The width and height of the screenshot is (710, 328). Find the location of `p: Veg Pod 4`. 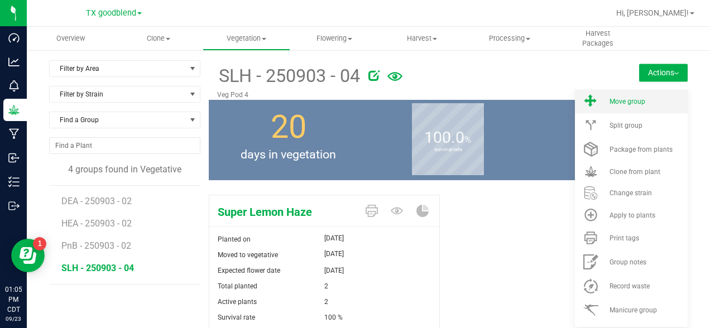

p: Veg Pod 4 is located at coordinates (408, 95).